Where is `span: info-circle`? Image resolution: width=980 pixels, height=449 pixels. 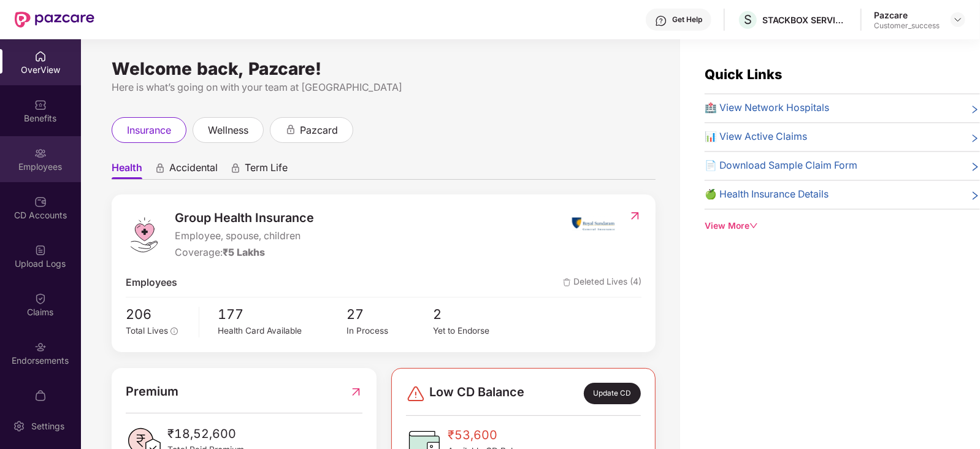 span: info-circle is located at coordinates (175, 332).